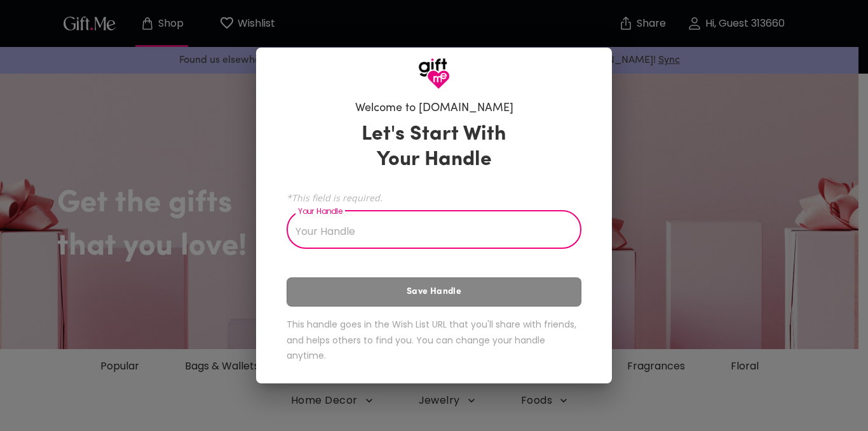 This screenshot has width=868, height=431. What do you see at coordinates (434, 74) in the screenshot?
I see `img: GiftMe Logo` at bounding box center [434, 74].